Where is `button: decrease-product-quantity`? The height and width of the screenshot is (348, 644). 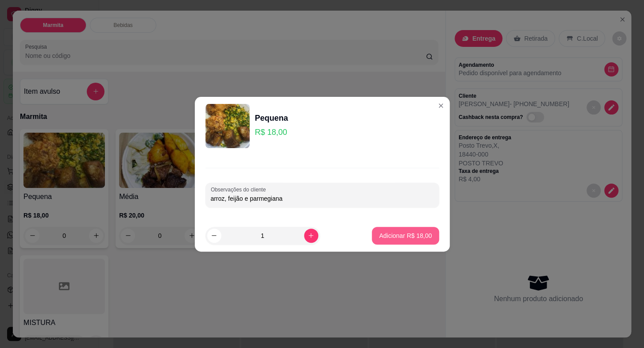
button: decrease-product-quantity is located at coordinates (214, 236).